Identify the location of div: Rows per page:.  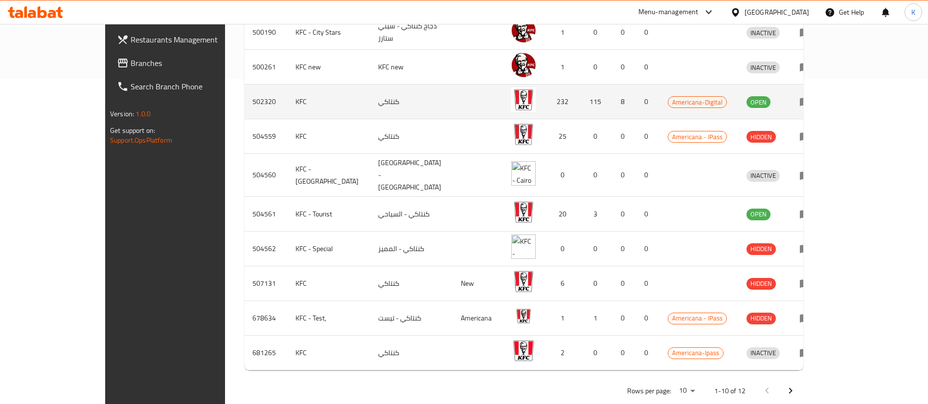
(687, 391).